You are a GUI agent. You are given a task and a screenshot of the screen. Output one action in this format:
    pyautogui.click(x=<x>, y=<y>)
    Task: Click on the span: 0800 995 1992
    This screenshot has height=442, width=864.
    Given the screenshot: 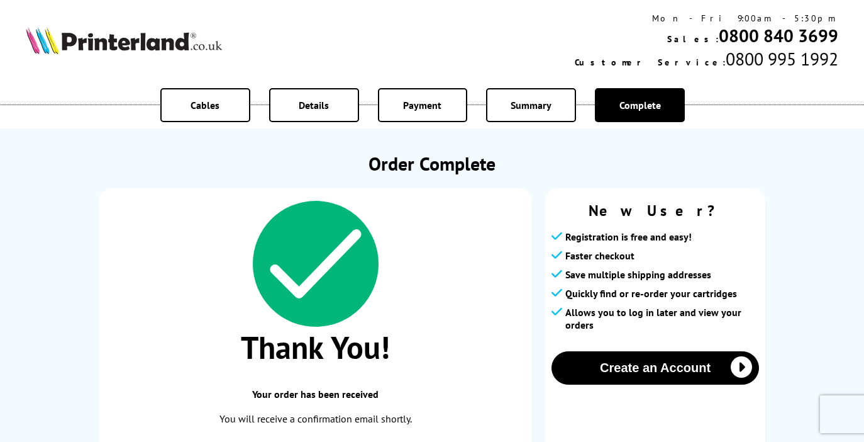 What is the action you would take?
    pyautogui.click(x=782, y=59)
    